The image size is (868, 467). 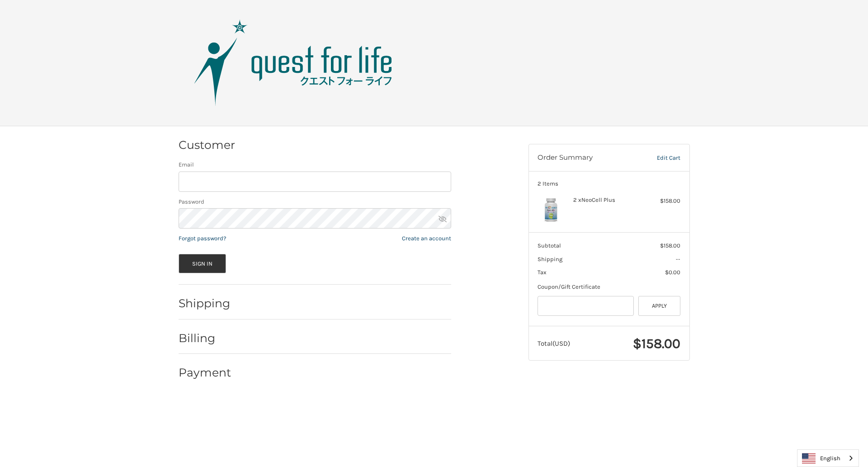 I want to click on label: Password, so click(x=315, y=202).